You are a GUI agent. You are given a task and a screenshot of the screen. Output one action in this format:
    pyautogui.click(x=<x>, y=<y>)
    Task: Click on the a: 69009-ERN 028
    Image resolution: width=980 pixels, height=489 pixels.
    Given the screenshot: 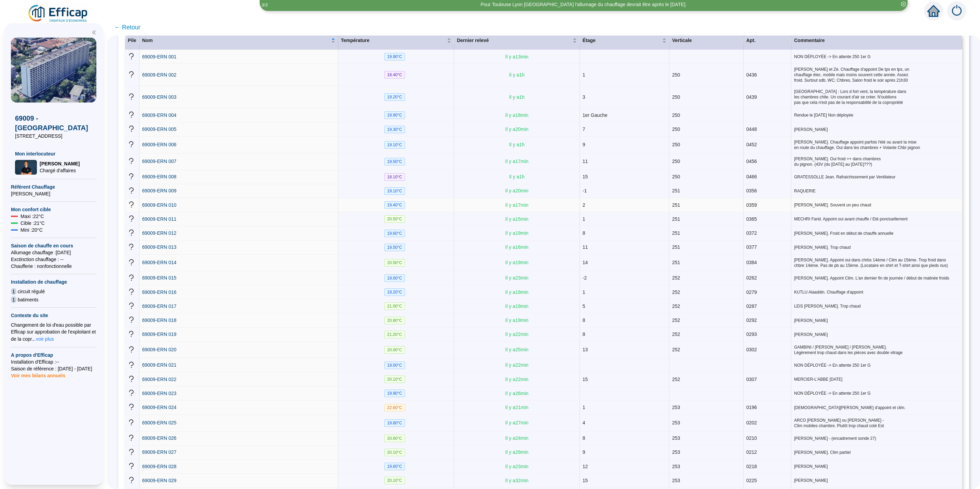 What is the action you would take?
    pyautogui.click(x=159, y=467)
    